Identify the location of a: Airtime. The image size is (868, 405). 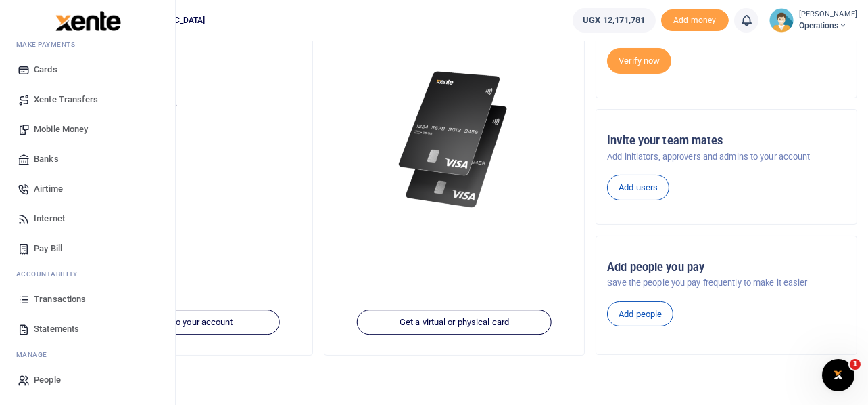
(87, 189).